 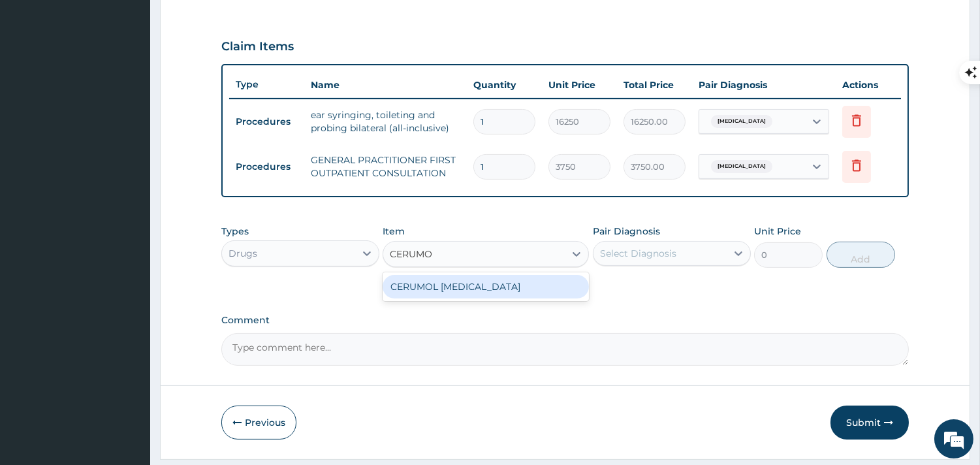 I want to click on div: Drugs, so click(x=243, y=254).